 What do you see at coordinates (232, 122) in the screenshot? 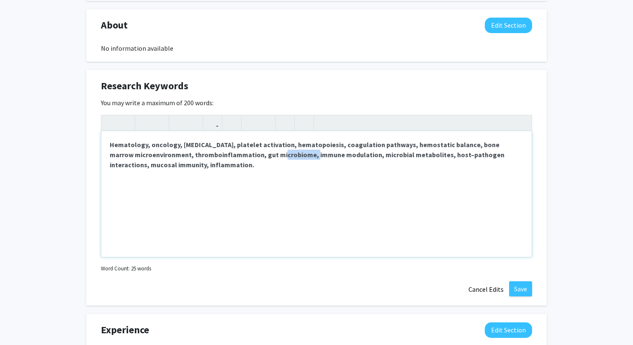
I see `button: Insert Image` at bounding box center [232, 122].